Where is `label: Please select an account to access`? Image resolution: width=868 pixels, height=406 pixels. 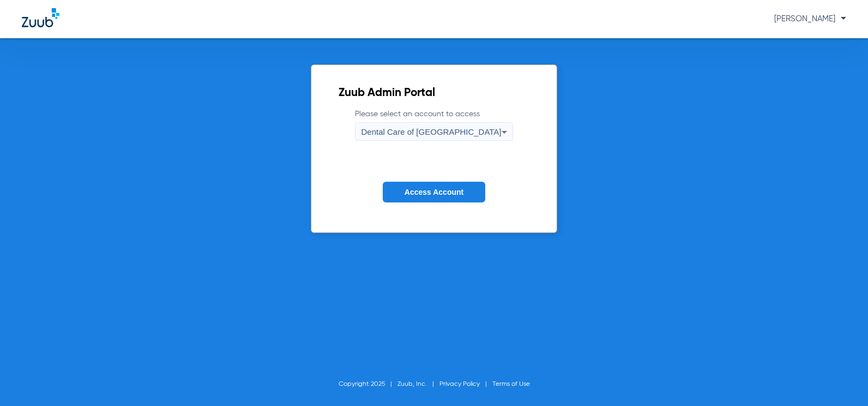
label: Please select an account to access is located at coordinates (433, 124).